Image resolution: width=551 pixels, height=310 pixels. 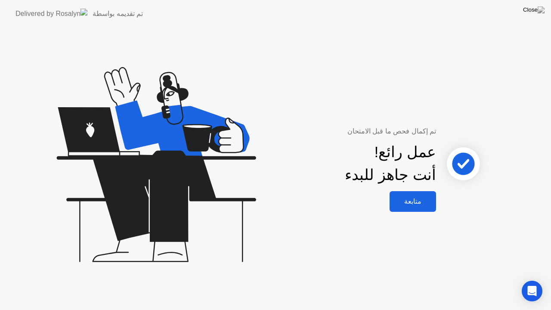 What do you see at coordinates (347, 131) in the screenshot?
I see `div: تم إكمال فحص ما قبل الامتحان` at bounding box center [347, 131].